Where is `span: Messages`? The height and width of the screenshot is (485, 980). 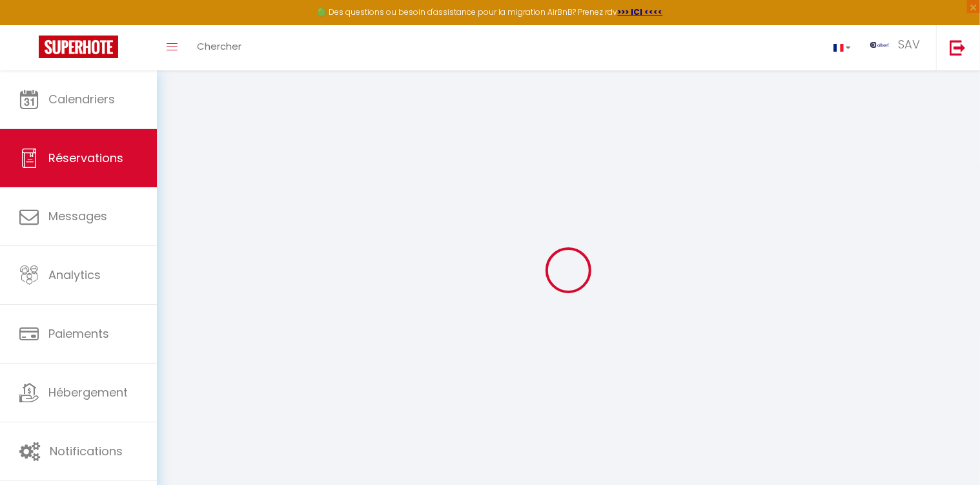
span: Messages is located at coordinates (77, 216).